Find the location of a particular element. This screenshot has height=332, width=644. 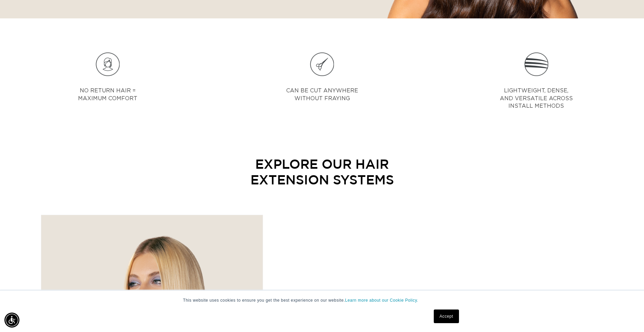

img: Icon_9.png is located at coordinates (536, 64).